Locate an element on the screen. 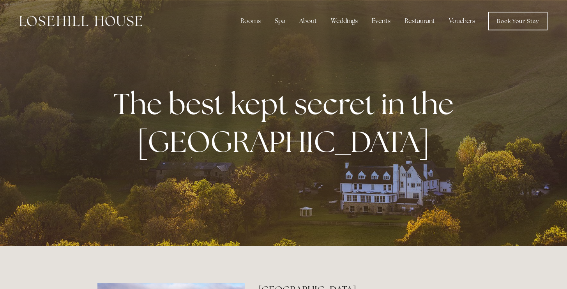  a: Vouchers is located at coordinates (462, 21).